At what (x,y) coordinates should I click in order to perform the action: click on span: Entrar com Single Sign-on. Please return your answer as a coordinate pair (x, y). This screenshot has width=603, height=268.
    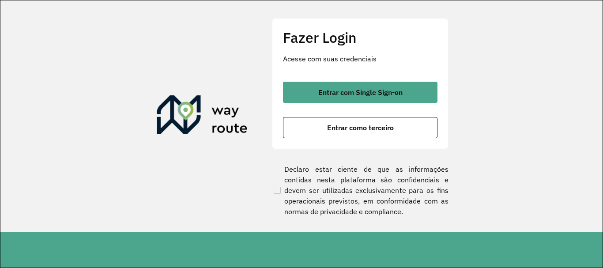
    Looking at the image, I should click on (360, 92).